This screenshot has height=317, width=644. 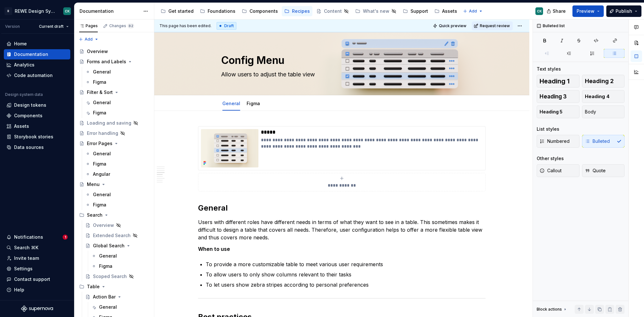 What do you see at coordinates (453, 26) in the screenshot?
I see `span: Quick preview` at bounding box center [453, 26].